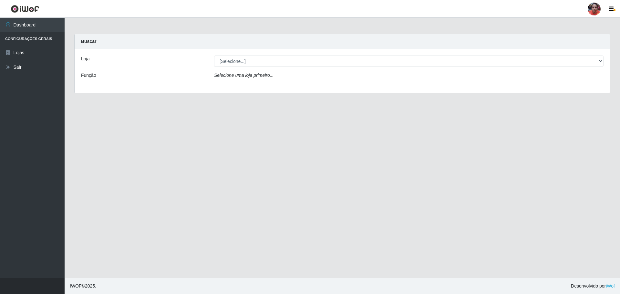 The image size is (620, 294). What do you see at coordinates (88, 75) in the screenshot?
I see `label: Função` at bounding box center [88, 75].